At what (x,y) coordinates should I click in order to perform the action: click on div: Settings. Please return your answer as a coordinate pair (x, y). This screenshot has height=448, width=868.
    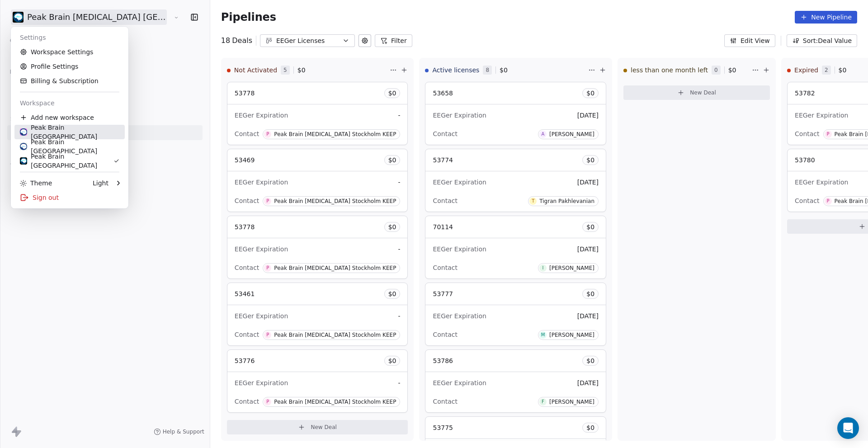
    Looking at the image, I should click on (69, 38).